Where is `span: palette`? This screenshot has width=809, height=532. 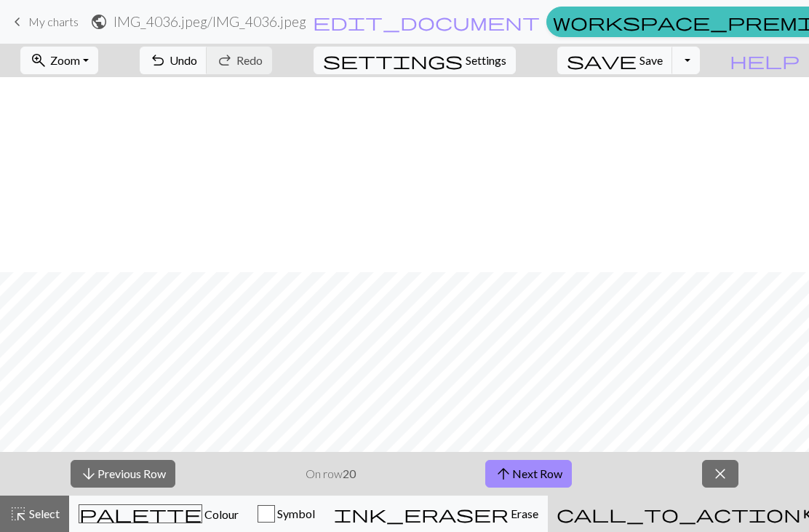
span: palette is located at coordinates (141, 513).